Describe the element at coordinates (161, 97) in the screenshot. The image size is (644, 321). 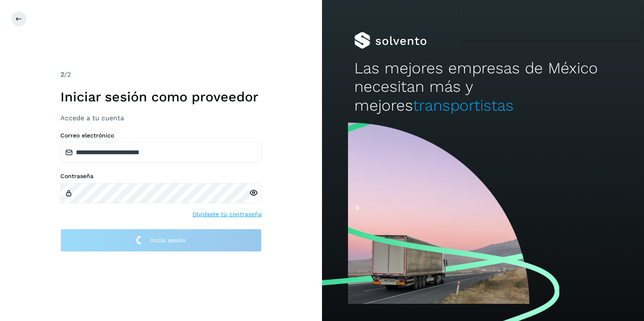
I see `h1: Iniciar sesión como proveedor` at that location.